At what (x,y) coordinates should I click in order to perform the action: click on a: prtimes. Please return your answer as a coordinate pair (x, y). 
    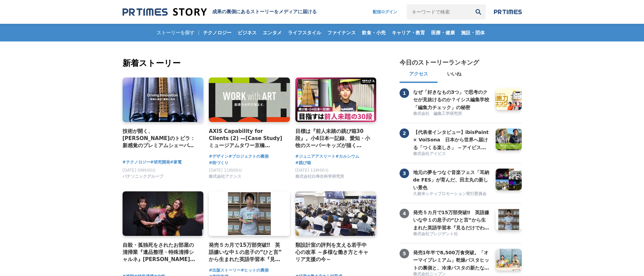
    Looking at the image, I should click on (508, 12).